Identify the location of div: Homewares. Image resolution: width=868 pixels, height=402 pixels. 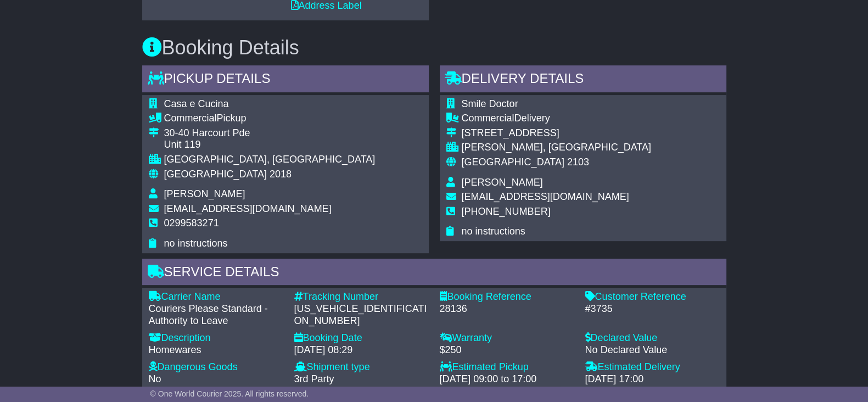
(216, 351).